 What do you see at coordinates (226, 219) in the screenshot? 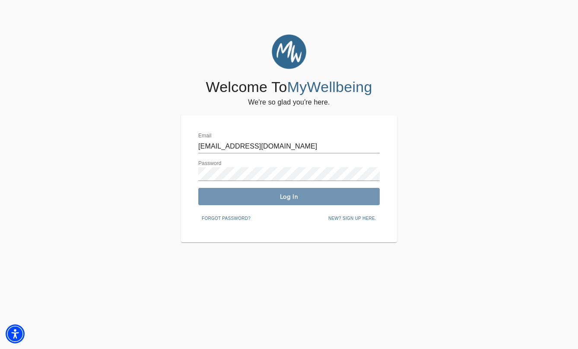
I see `span: Forgot password?` at bounding box center [226, 219].